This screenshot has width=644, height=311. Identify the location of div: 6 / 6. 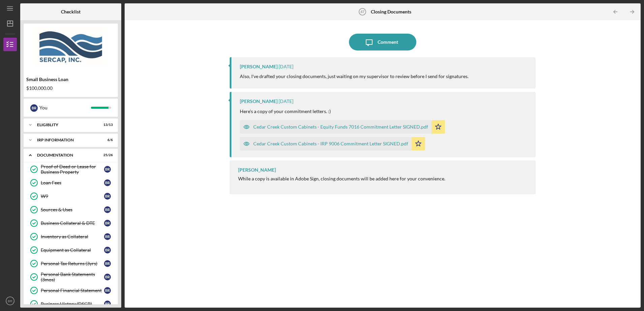
(106, 140).